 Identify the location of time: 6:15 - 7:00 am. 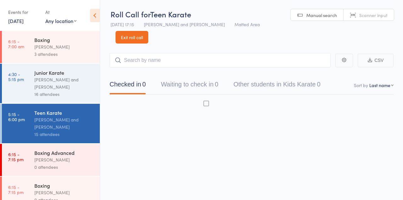
(16, 44).